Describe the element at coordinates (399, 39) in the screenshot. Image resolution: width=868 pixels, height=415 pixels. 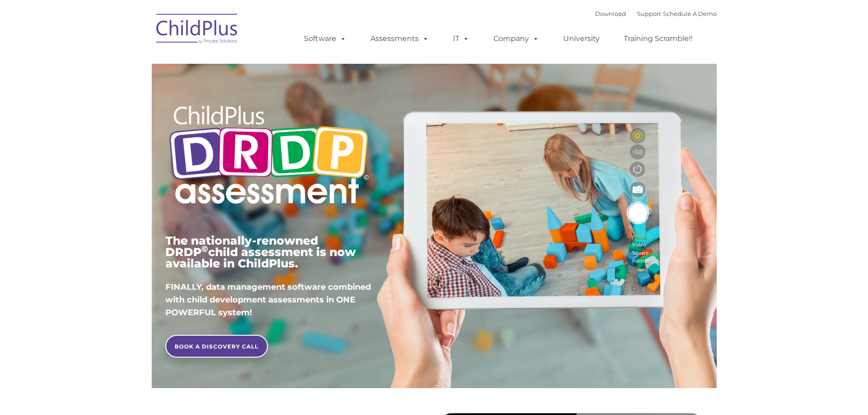
I see `a: Assessments` at that location.